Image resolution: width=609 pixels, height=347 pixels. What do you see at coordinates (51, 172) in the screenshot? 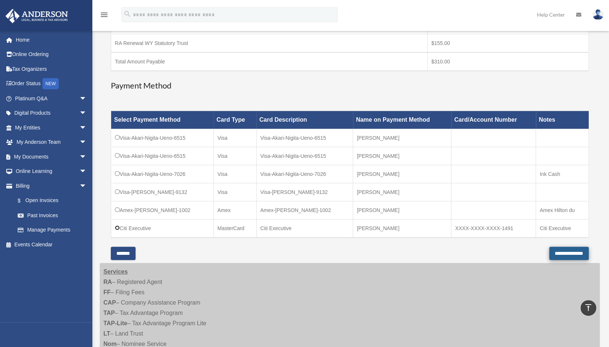
I see `a: Online Learningarrow_drop_down` at bounding box center [51, 172].